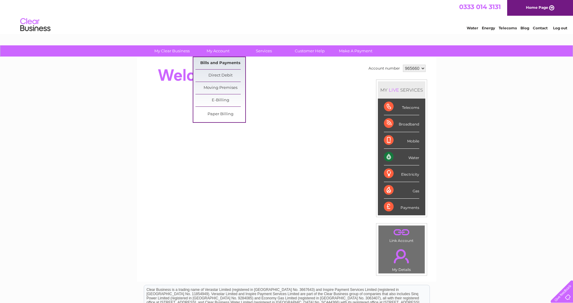  What do you see at coordinates (480, 7) in the screenshot?
I see `a: 0333 014 3131` at bounding box center [480, 7].